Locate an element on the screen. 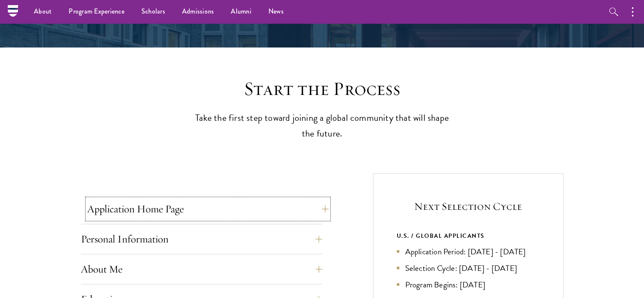 The height and width of the screenshot is (298, 644). h5: Next Selection Cycle is located at coordinates (468, 206).